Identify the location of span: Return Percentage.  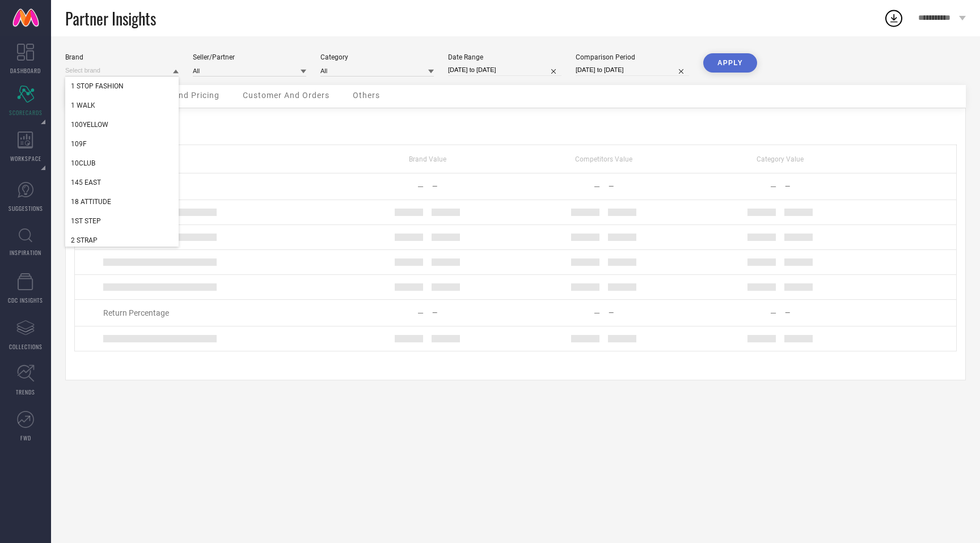
(136, 313).